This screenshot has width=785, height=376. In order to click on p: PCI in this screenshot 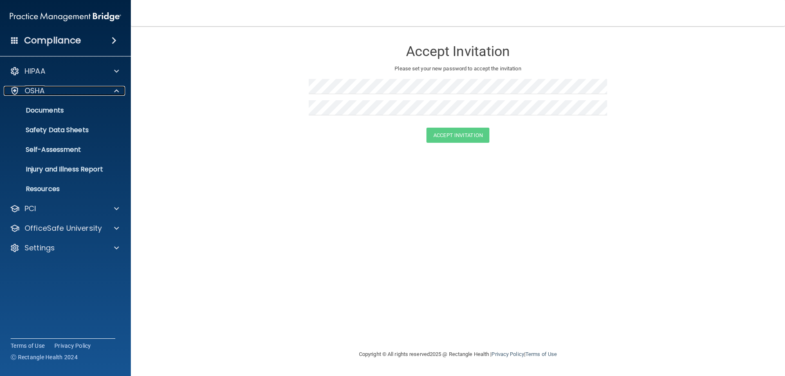, I will do `click(30, 208)`.